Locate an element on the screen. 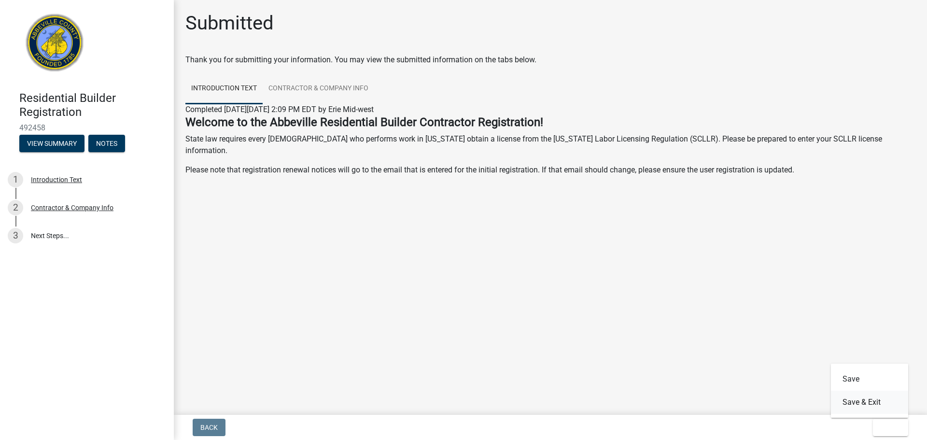 The image size is (927, 440). wm-modal-confirm: Summary is located at coordinates (52, 144).